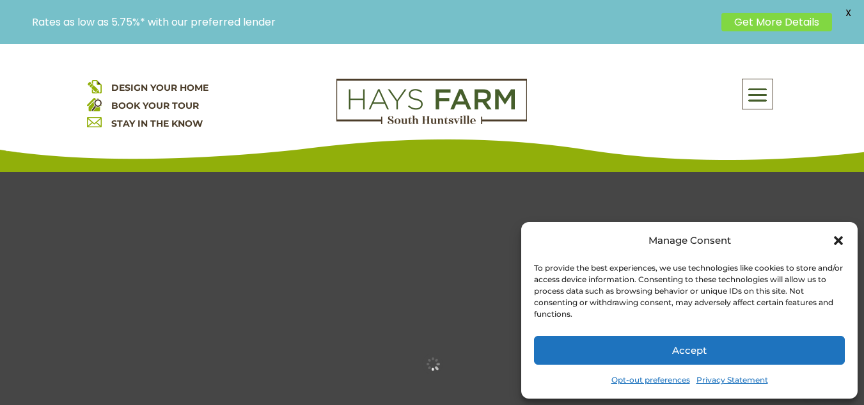 The image size is (864, 405). I want to click on div: Manage Consent, so click(689, 240).